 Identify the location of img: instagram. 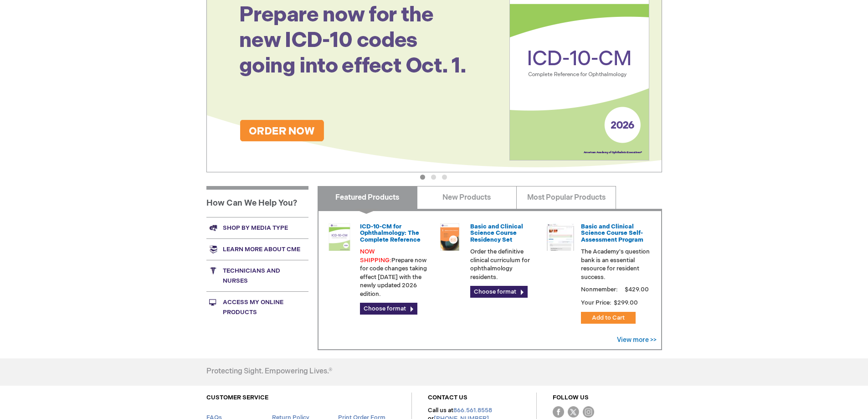
(588, 412).